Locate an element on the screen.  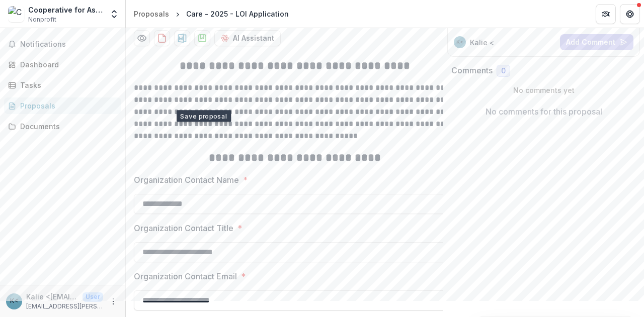
button: Notifications is located at coordinates (62, 44).